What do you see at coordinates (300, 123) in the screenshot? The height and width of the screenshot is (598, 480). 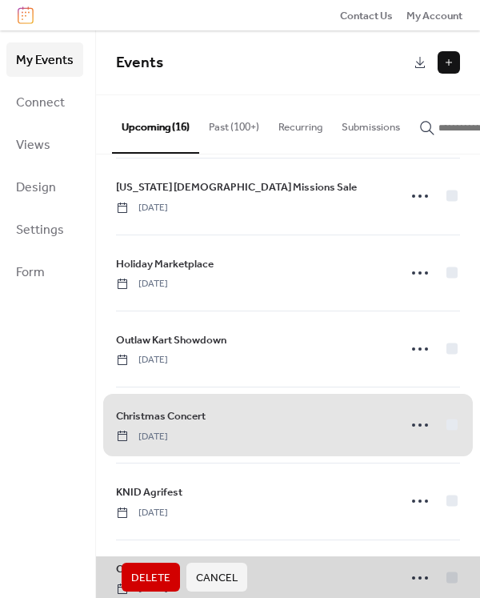 I see `button: Recurring` at bounding box center [300, 123].